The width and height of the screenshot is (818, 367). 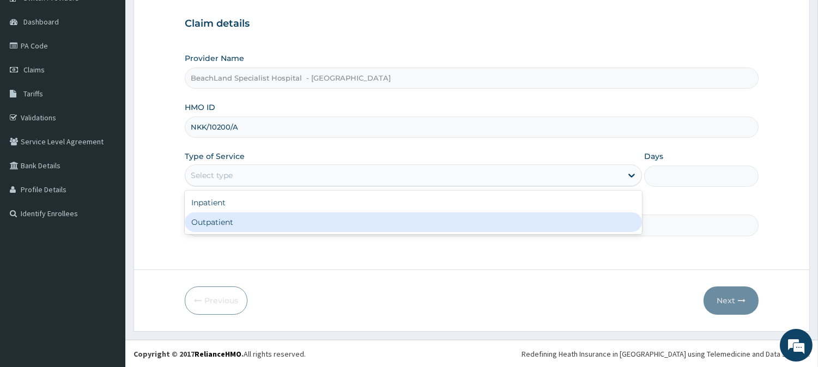 What do you see at coordinates (34, 70) in the screenshot?
I see `span: Claims` at bounding box center [34, 70].